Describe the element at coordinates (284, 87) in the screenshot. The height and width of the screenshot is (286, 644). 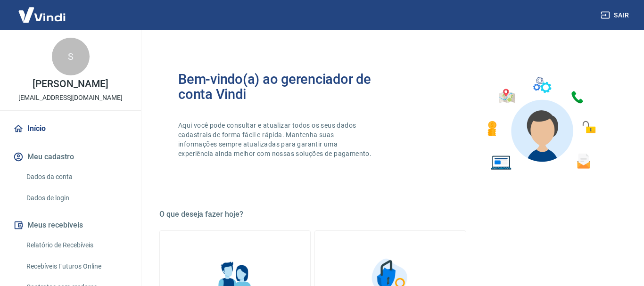
I see `h2: Bem-vindo(a) ao gerenciador de conta Vindi` at that location.